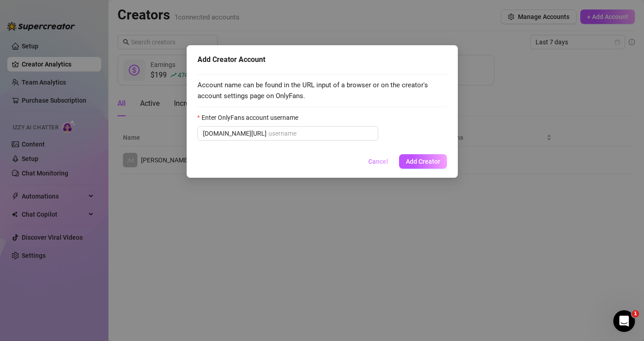 The height and width of the screenshot is (341, 644). What do you see at coordinates (320, 134) in the screenshot?
I see `input: Enter OnlyFans account username` at bounding box center [320, 134].